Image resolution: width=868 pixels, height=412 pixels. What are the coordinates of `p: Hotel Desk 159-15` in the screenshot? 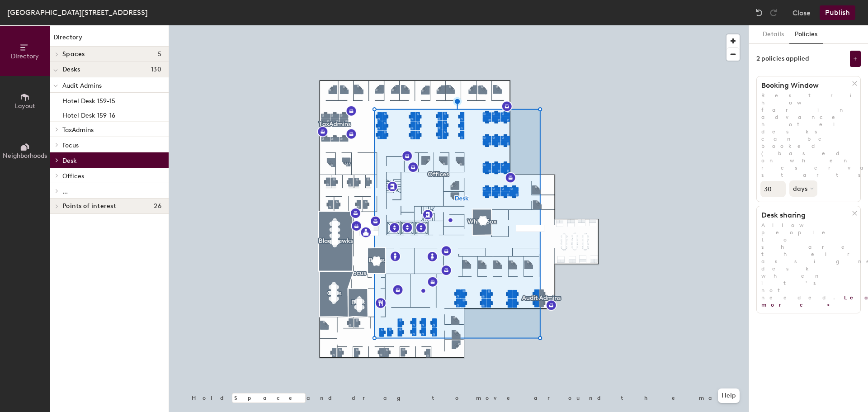 It's located at (89, 100).